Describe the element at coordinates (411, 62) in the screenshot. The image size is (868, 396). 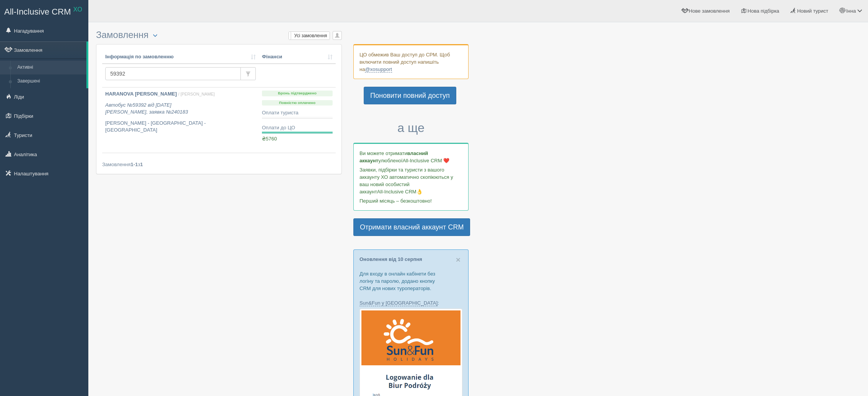
I see `div: ЦО обмежив Ваш доступ до СРМ. Щоб включити повний доступ напишіть на` at that location.